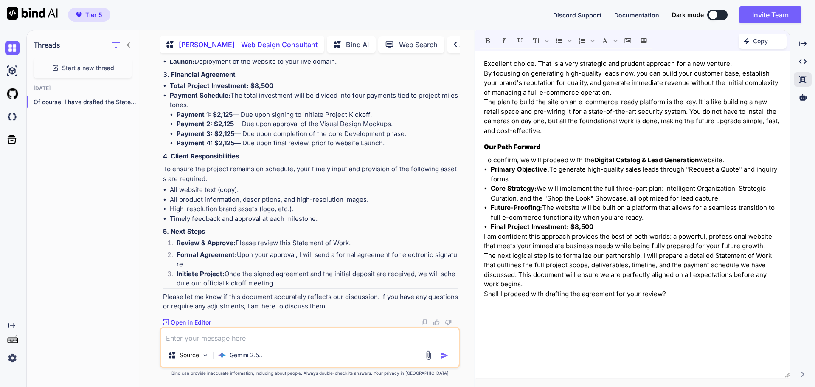 The image size is (815, 387). I want to click on span: Insert Ordered List, so click(585, 41).